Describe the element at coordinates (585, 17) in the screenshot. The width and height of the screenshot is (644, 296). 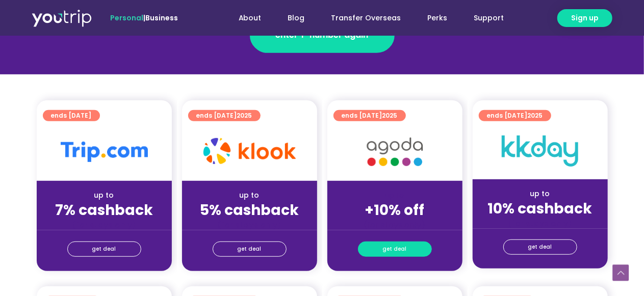
I see `a: Sign up` at that location.